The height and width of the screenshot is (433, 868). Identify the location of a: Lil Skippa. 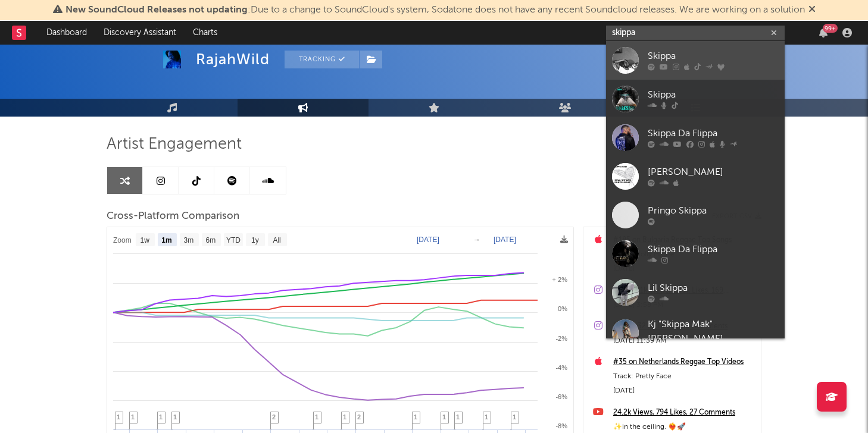
(695, 292).